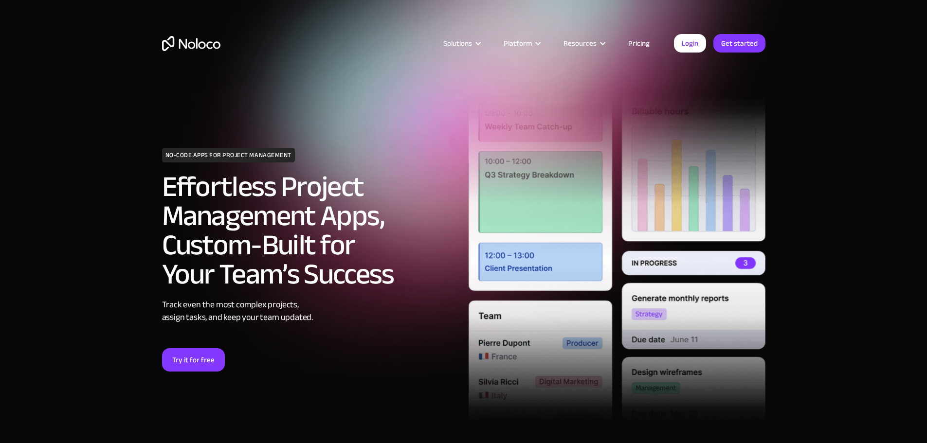  I want to click on a: Try it for free, so click(193, 360).